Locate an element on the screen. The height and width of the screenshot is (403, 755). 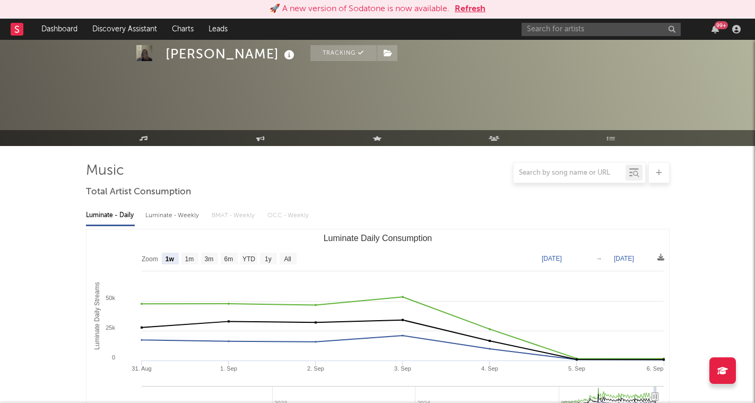
text: 2. Sep is located at coordinates (316, 368).